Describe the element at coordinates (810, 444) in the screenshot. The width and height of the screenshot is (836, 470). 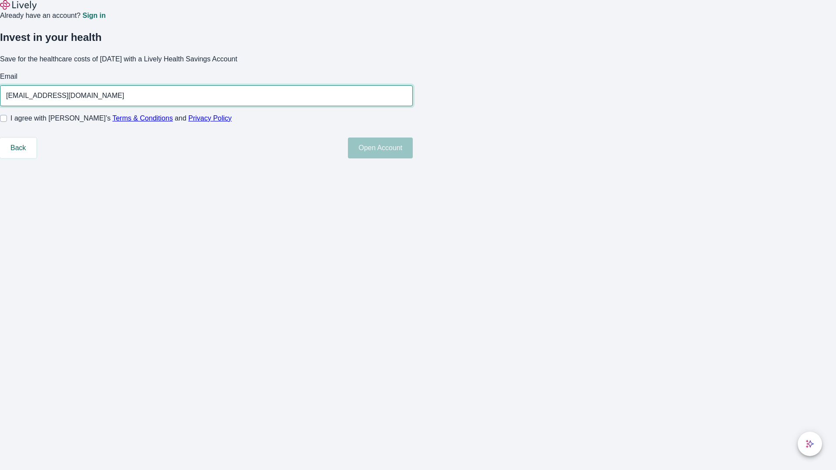
I see `svg: Lively AI Assistant` at that location.